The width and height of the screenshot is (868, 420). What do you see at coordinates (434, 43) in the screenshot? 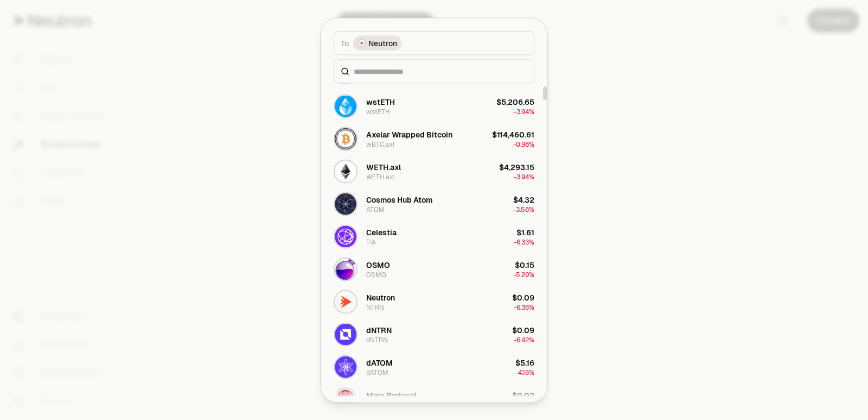
I see `button: ToNeutron LogoNeutron` at bounding box center [434, 43].